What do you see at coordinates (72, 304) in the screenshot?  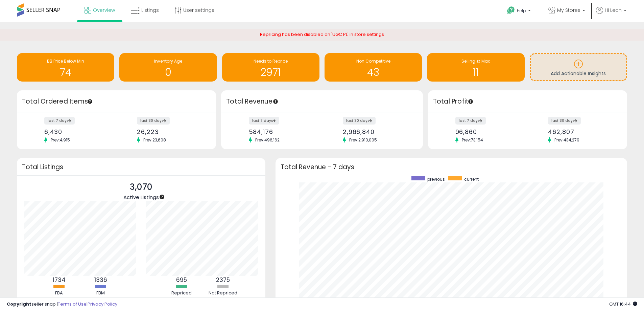 I see `a: Terms of Use` at bounding box center [72, 304].